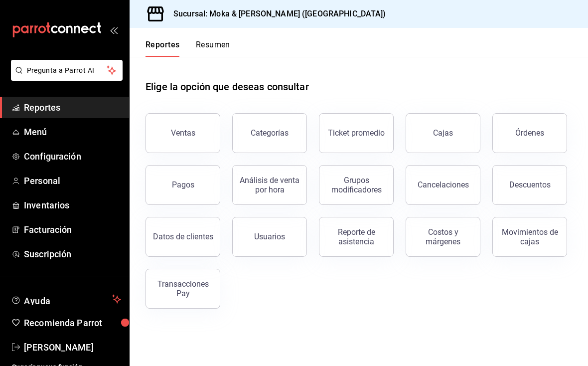 This screenshot has height=366, width=588. Describe the element at coordinates (530, 237) in the screenshot. I see `div: Movimientos de cajas` at that location.